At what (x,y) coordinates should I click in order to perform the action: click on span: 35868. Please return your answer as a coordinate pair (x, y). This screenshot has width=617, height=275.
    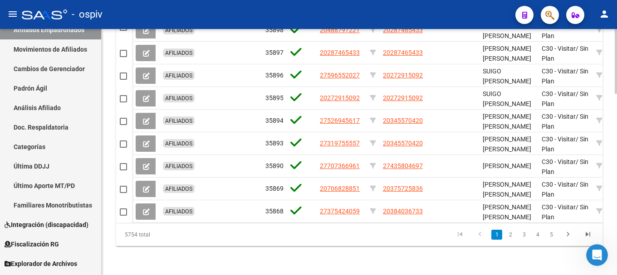
    Looking at the image, I should click on (274, 211).